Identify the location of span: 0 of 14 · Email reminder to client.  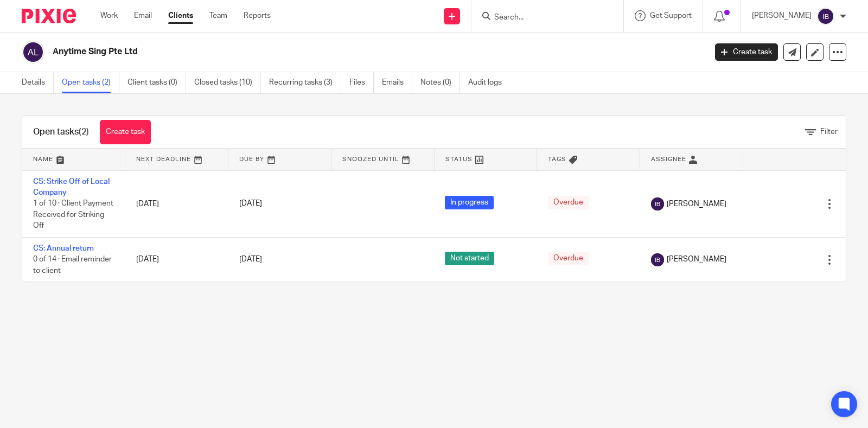
(72, 265).